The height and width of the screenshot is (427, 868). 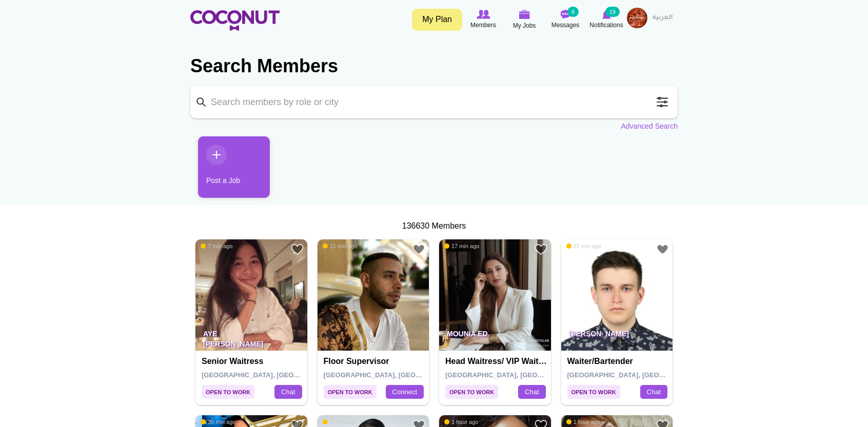 I want to click on img: My Jobs, so click(x=525, y=15).